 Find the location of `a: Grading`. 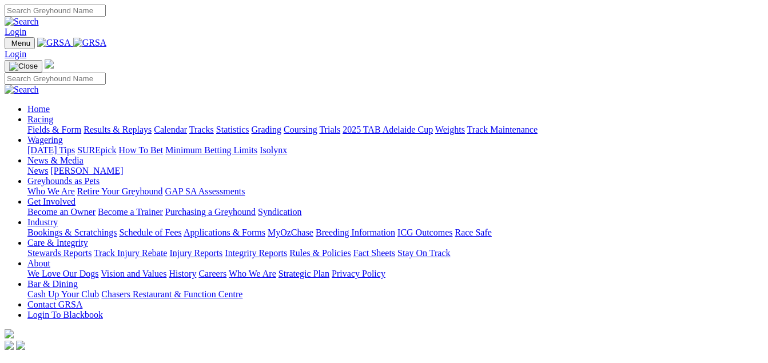

a: Grading is located at coordinates (267, 129).